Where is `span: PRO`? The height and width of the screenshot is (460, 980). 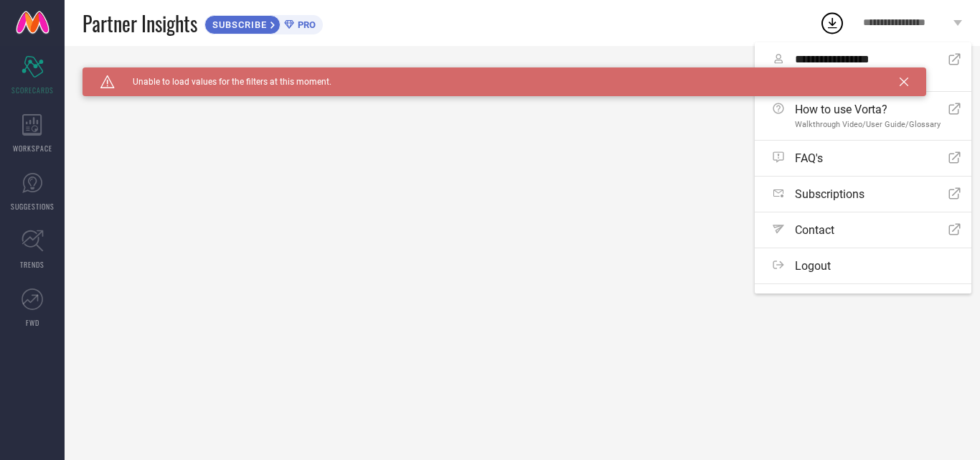
span: PRO is located at coordinates (305, 25).